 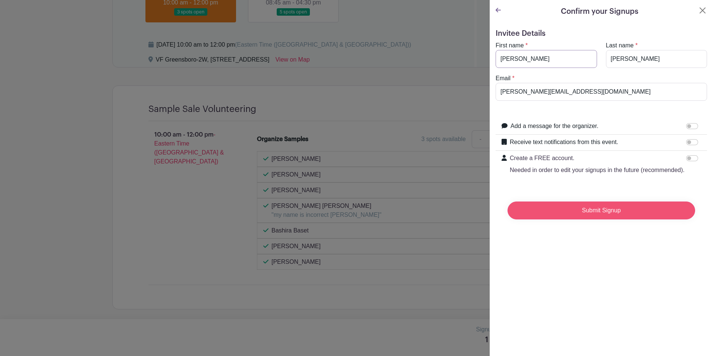 I want to click on h5: Confirm your Signups, so click(x=600, y=12).